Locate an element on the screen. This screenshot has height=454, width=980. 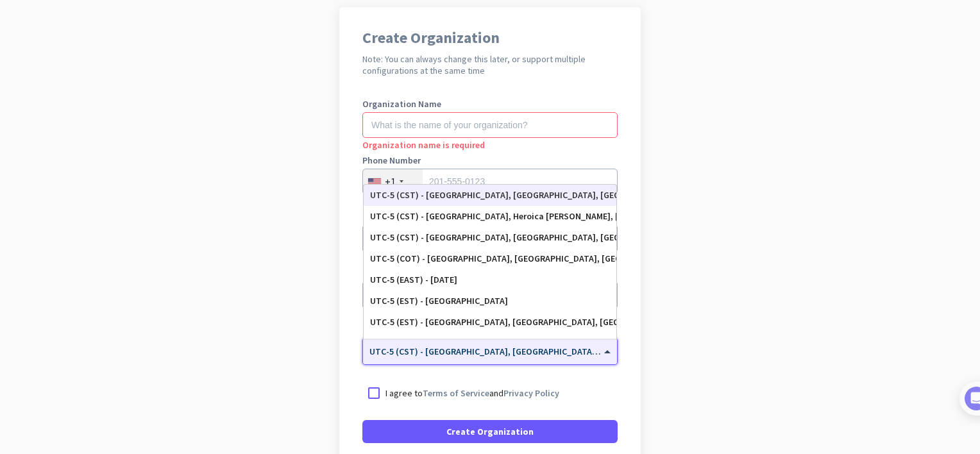
label: Phone Number is located at coordinates (490, 161).